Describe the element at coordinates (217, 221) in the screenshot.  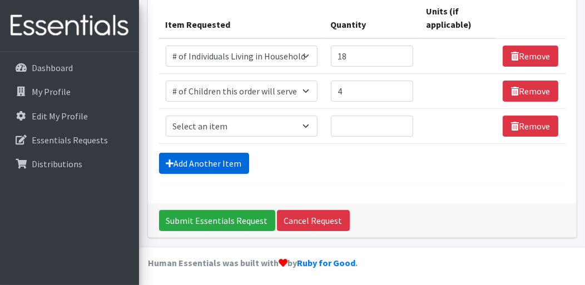
I see `input: Submit Essentials Request` at that location.